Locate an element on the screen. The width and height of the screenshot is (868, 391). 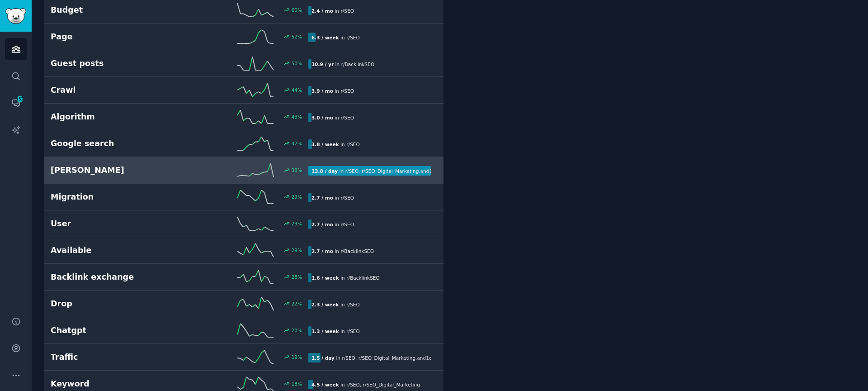
a: Backlink exchange28%1.6 / weekin r/BacklinkSEO is located at coordinates (244, 277).